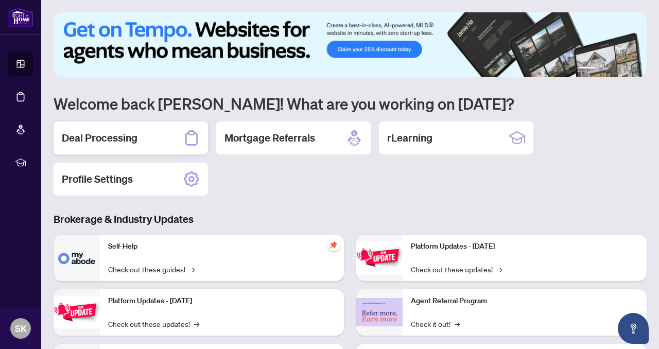 The height and width of the screenshot is (349, 659). Describe the element at coordinates (618, 69) in the screenshot. I see `button: 4` at that location.